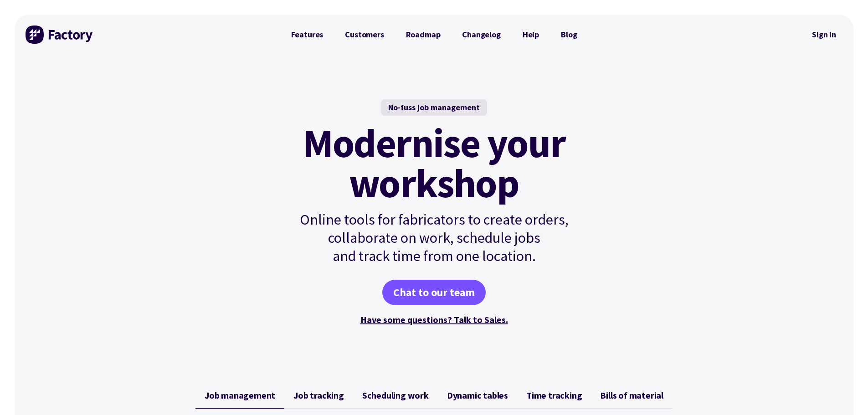 The image size is (868, 415). What do you see at coordinates (481, 35) in the screenshot?
I see `a: Changelog` at bounding box center [481, 35].